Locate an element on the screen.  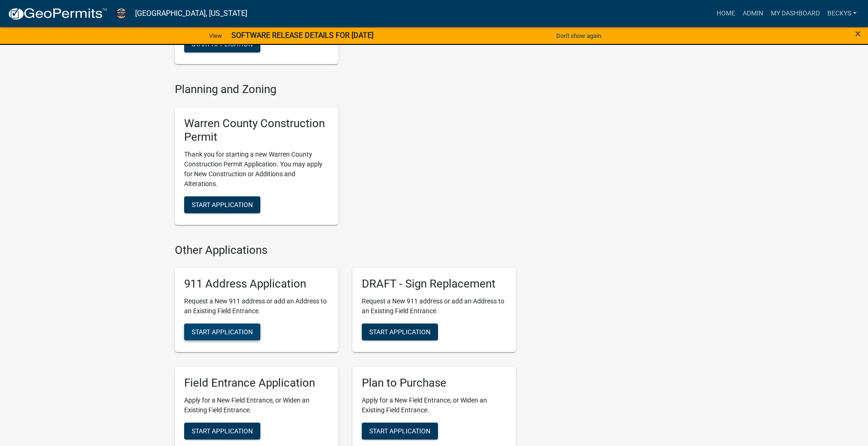
h4: Other Applications is located at coordinates (345, 250).